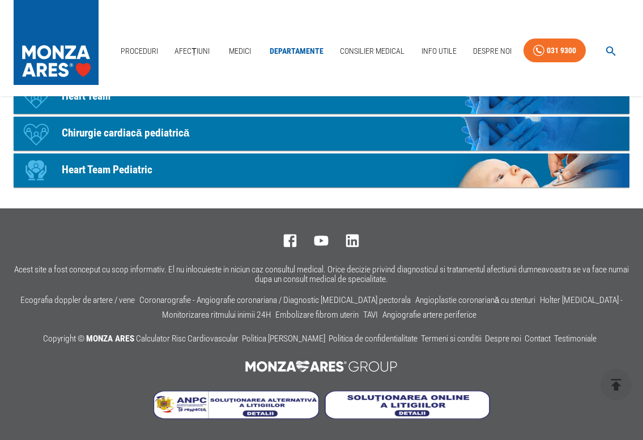 The image size is (643, 440). I want to click on a: 031 9300, so click(555, 50).